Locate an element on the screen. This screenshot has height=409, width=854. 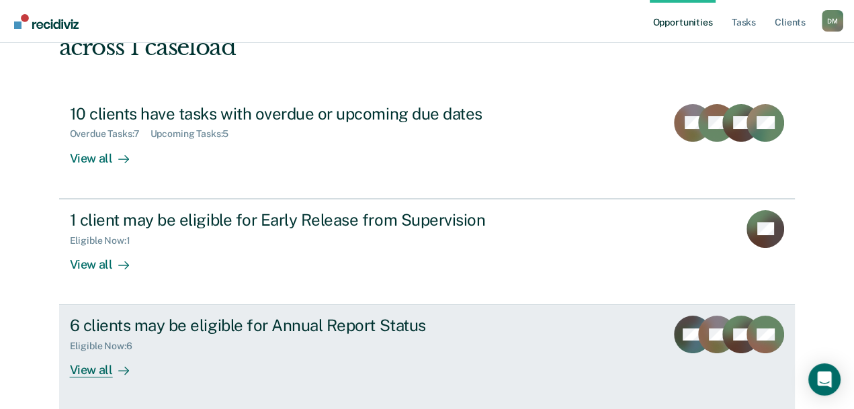
a: 10 clients have tasks with overdue or upcoming due datesOverdue Tasks:7Upcoming Tasks:5View all is located at coordinates (428, 146).